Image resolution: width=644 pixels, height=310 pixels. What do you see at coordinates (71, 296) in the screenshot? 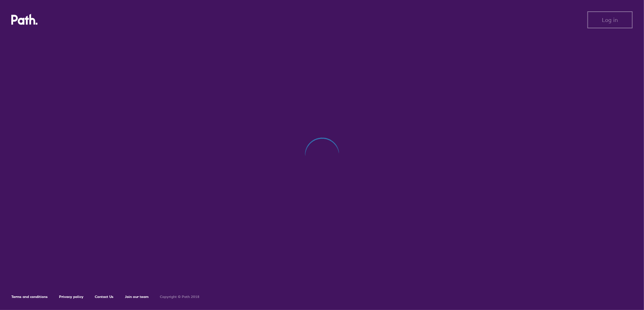
I see `a: Privacy policy` at bounding box center [71, 296].